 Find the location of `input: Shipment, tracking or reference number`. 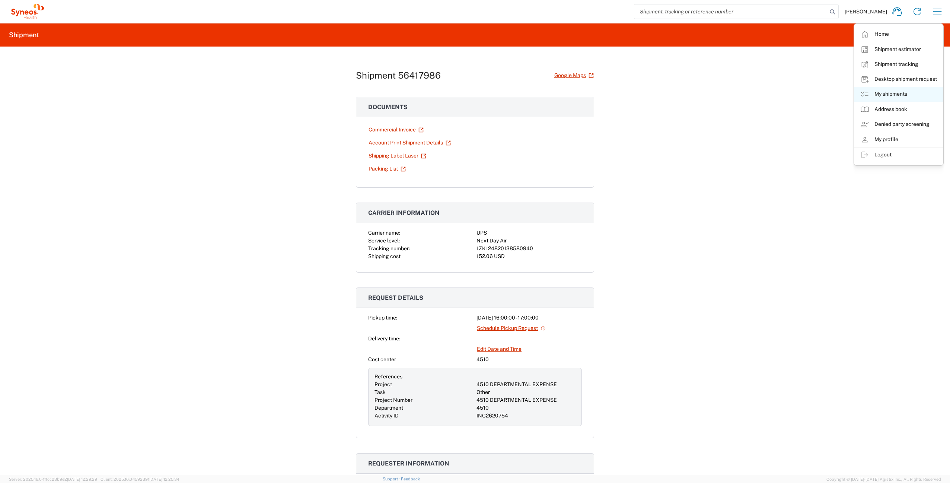

input: Shipment, tracking or reference number is located at coordinates (730, 12).